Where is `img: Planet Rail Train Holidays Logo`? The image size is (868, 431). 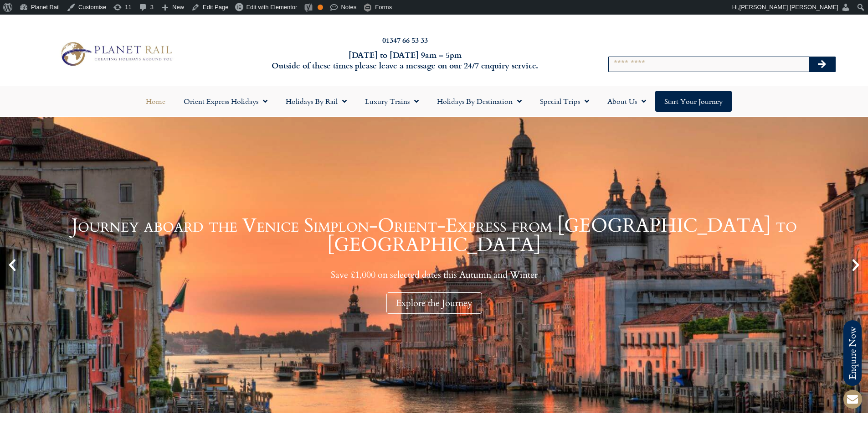
img: Planet Rail Train Holidays Logo is located at coordinates (116, 54).